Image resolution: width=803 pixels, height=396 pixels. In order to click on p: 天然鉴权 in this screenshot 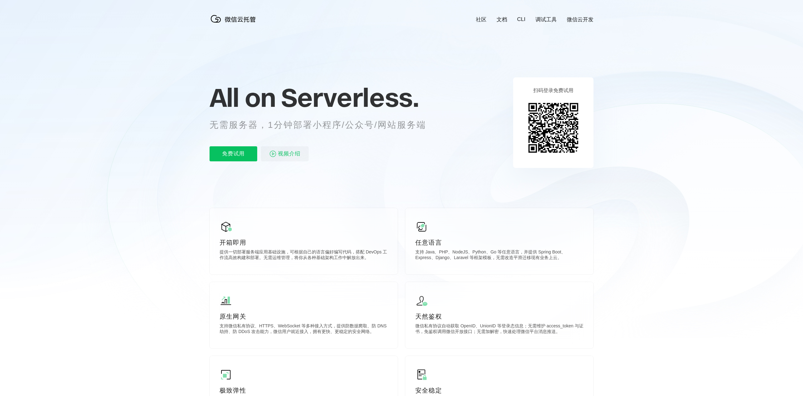, I will do `click(499, 317)`.